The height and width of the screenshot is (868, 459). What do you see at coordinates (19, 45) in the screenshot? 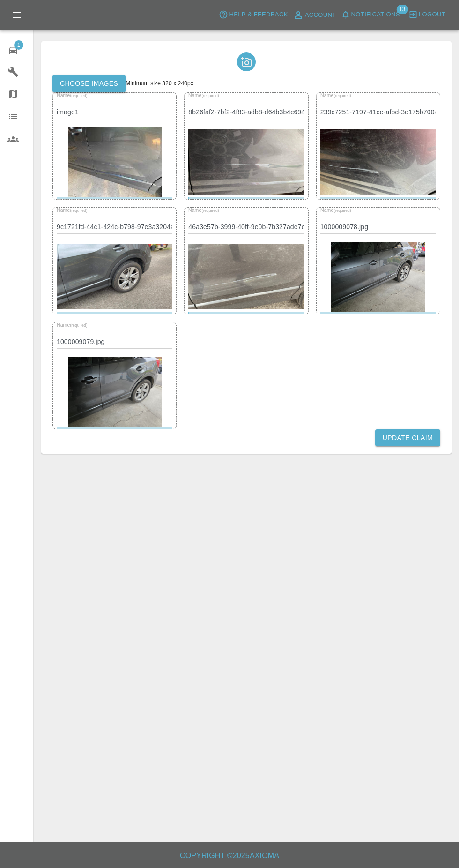
I see `span: 1` at bounding box center [19, 45].